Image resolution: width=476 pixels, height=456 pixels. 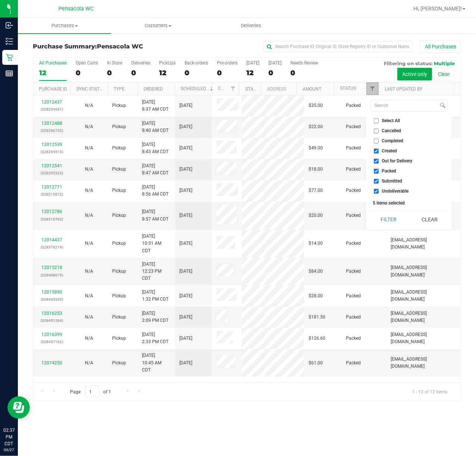 What do you see at coordinates (9, 73) in the screenshot?
I see `inline-svg: Reports` at bounding box center [9, 73].